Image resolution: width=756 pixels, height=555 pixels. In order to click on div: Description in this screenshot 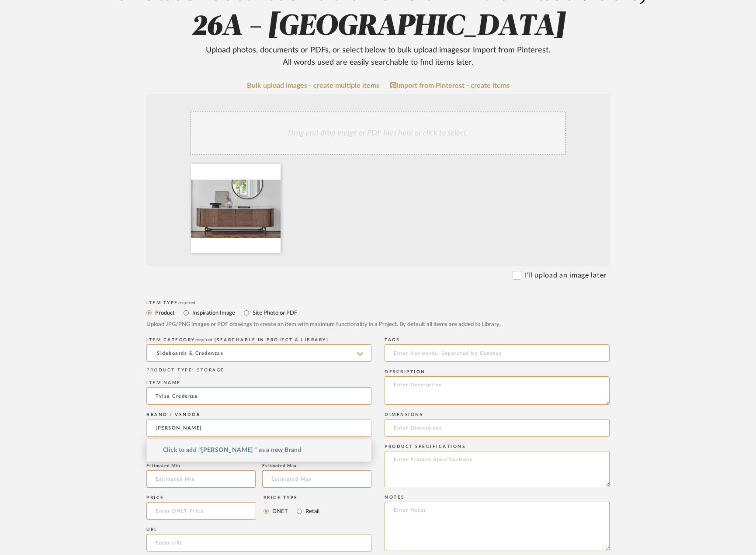, I will do `click(497, 372)`.